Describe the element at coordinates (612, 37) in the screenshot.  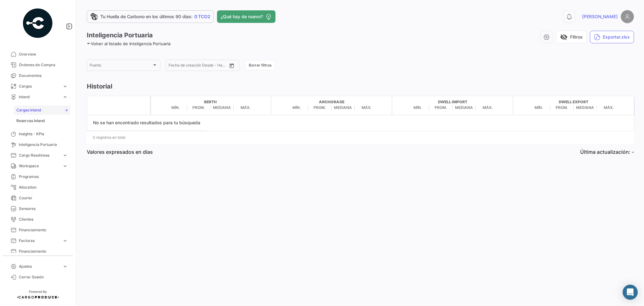
I see `button: Exportar.xlsx` at that location.